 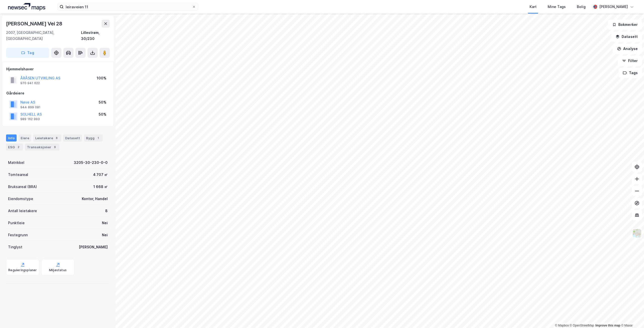 I want to click on div: Tinglyst, so click(x=15, y=247).